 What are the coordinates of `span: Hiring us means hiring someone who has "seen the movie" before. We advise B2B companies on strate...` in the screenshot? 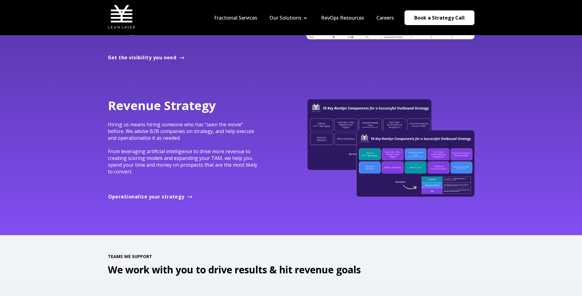 It's located at (182, 148).